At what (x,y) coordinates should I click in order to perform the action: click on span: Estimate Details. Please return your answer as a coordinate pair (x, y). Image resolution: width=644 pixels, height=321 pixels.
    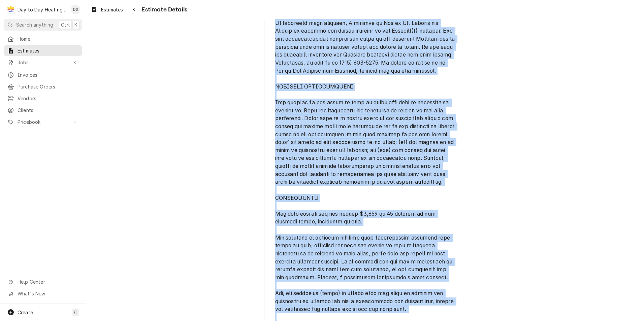
    Looking at the image, I should click on (163, 10).